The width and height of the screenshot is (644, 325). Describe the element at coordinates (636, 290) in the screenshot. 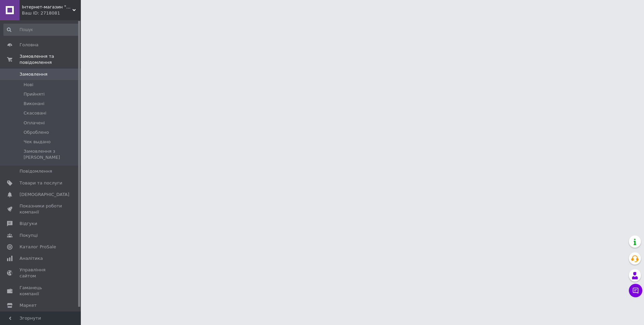

I see `button: Чат з покупцем` at that location.